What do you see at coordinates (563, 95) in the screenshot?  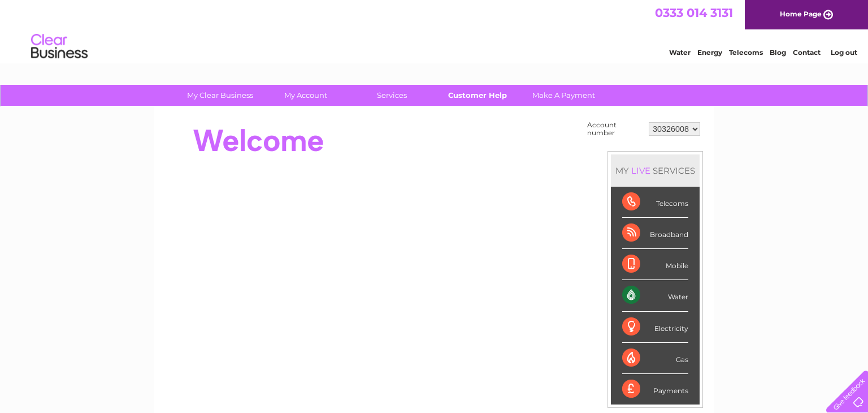 I see `a: Make A Payment` at bounding box center [563, 95].